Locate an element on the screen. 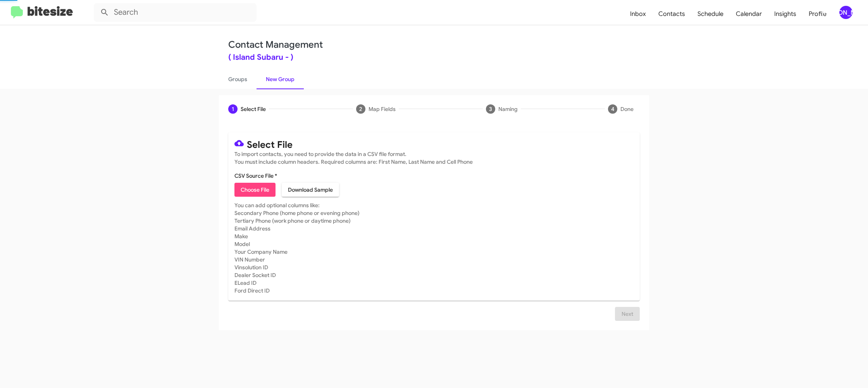 This screenshot has width=868, height=388. a: Contact Management is located at coordinates (276, 45).